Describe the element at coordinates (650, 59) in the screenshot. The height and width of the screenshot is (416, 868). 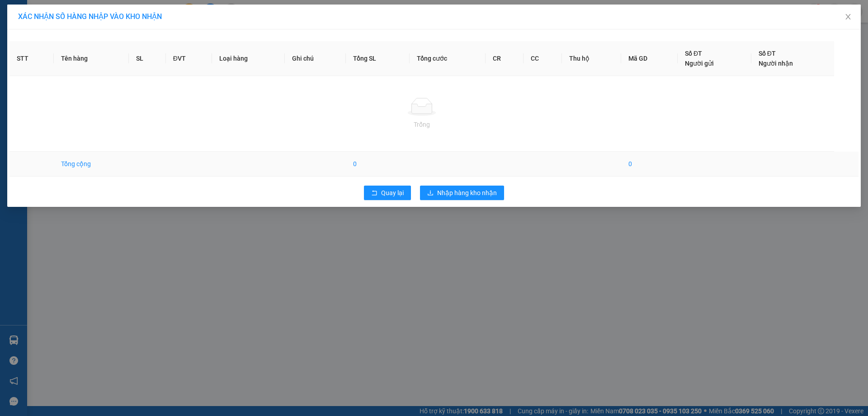
I see `th: Mã GD` at that location.